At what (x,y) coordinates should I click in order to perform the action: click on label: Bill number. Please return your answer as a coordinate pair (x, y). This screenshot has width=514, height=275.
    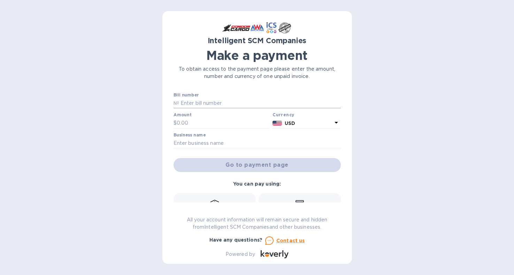
    Looking at the image, I should click on (186, 95).